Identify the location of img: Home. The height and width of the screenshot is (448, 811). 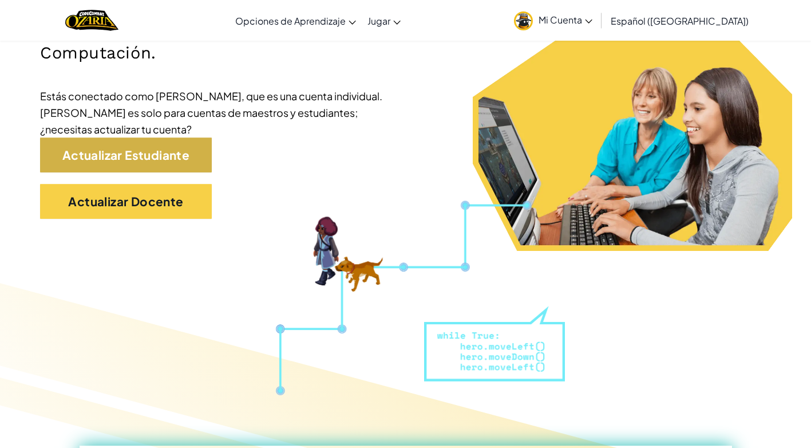
(92, 20).